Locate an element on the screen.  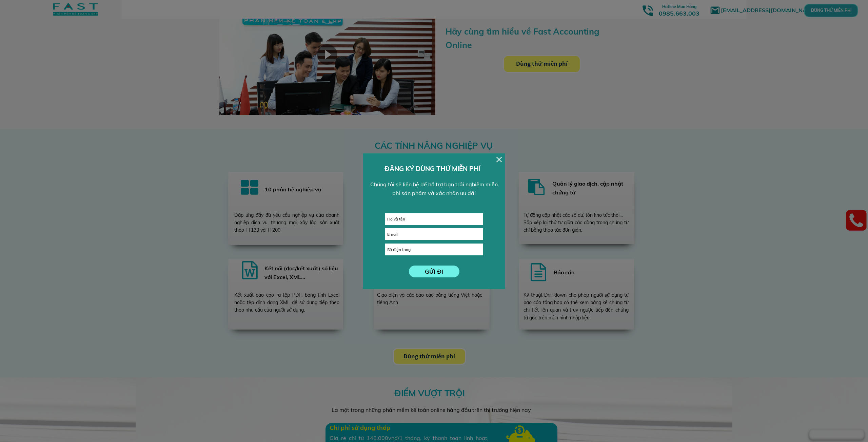
input: Họ và tên is located at coordinates (434, 219).